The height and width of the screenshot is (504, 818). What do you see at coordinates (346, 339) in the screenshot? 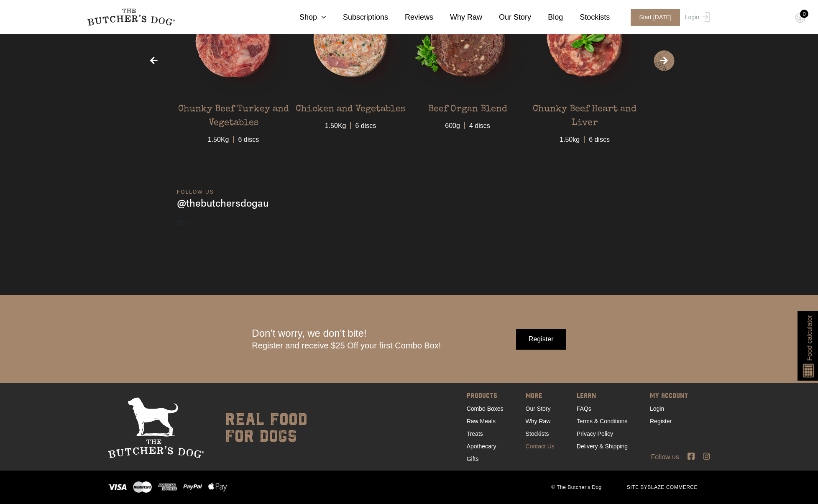
I see `div: Don’t worry, we don’t bite!` at bounding box center [346, 339].